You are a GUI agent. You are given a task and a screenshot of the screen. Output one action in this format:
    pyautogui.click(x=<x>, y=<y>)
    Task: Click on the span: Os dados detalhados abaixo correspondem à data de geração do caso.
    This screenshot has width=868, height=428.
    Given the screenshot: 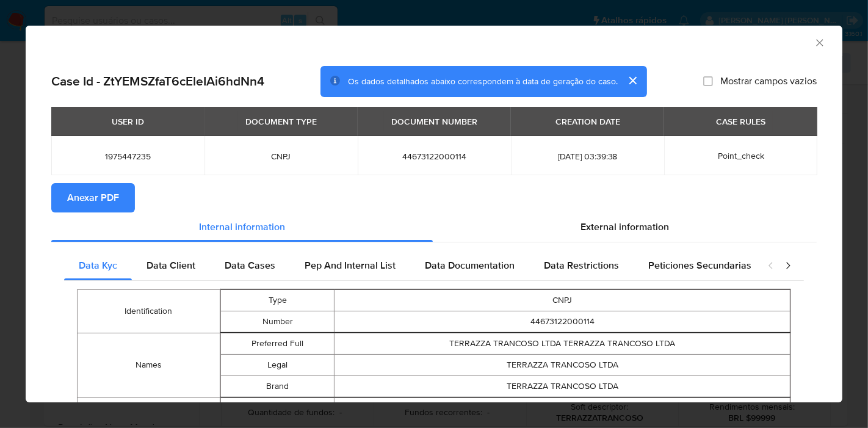 What is the action you would take?
    pyautogui.click(x=483, y=81)
    